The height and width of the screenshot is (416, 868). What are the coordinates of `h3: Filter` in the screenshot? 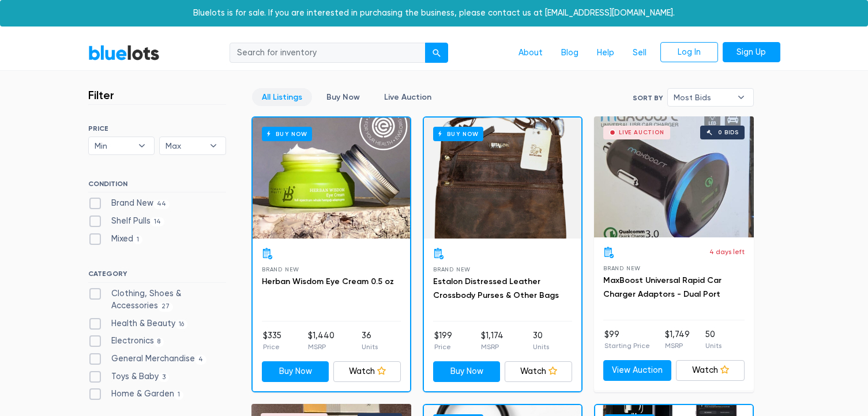 It's located at (101, 95).